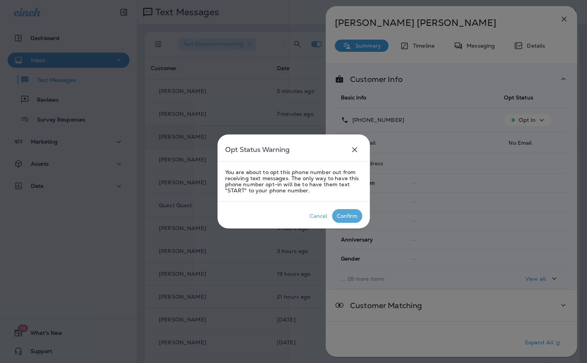  I want to click on h5: Opt Status Warning, so click(257, 150).